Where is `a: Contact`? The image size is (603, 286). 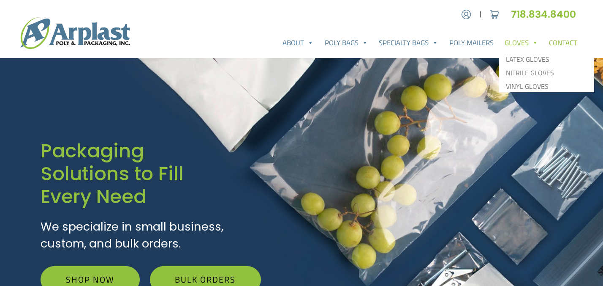
a: Contact is located at coordinates (563, 43).